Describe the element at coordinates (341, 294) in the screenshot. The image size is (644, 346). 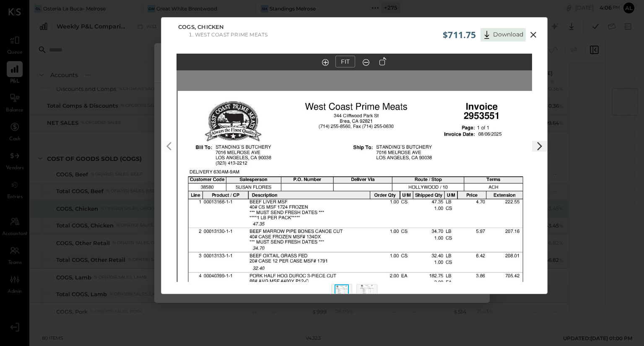
I see `img: Thumbnail 1` at that location.